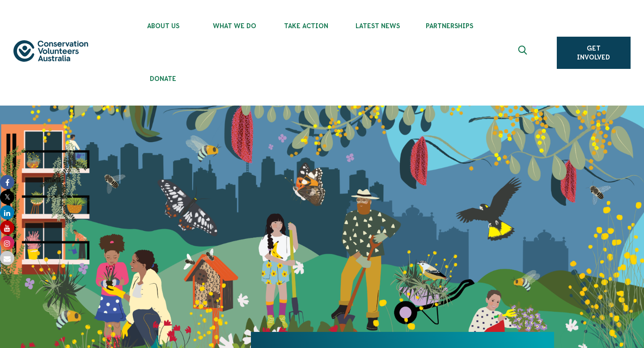 Image resolution: width=644 pixels, height=348 pixels. I want to click on img: logo.svg, so click(51, 51).